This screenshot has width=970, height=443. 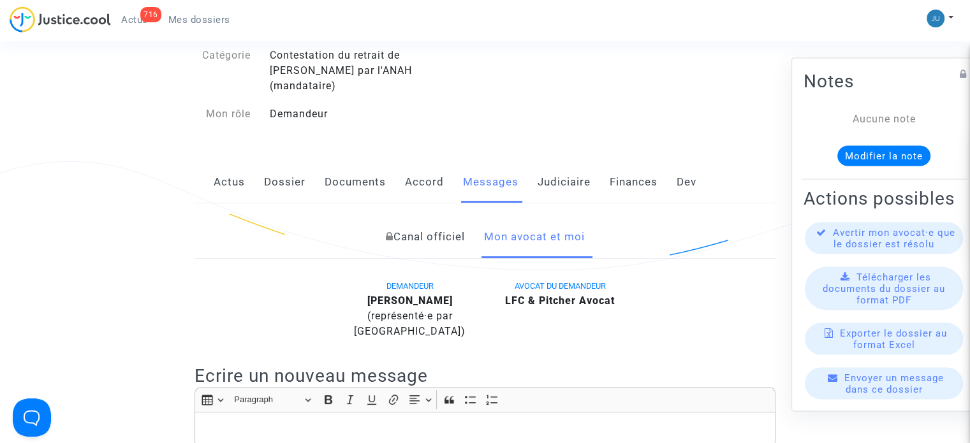 What do you see at coordinates (151, 15) in the screenshot?
I see `div: 716` at bounding box center [151, 15].